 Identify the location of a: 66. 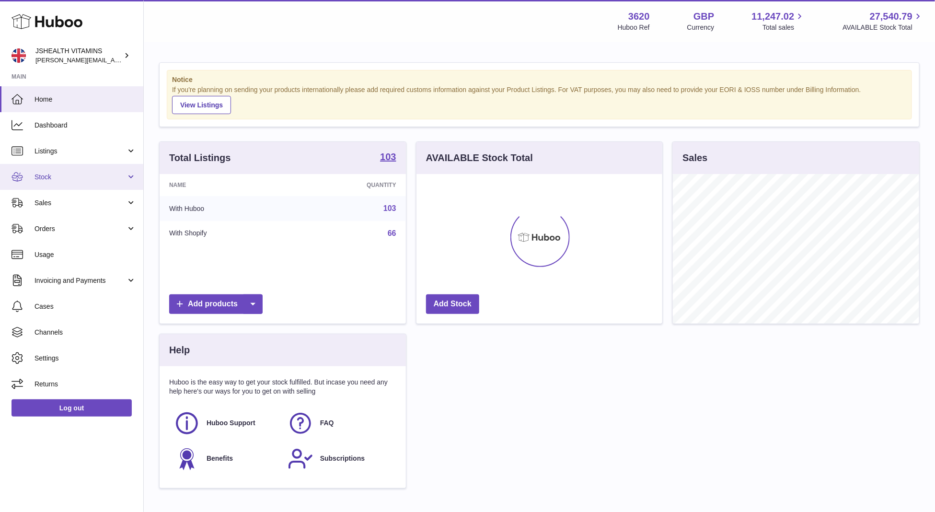
(392, 233).